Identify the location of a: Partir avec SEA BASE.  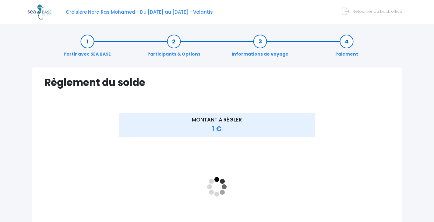
(87, 48).